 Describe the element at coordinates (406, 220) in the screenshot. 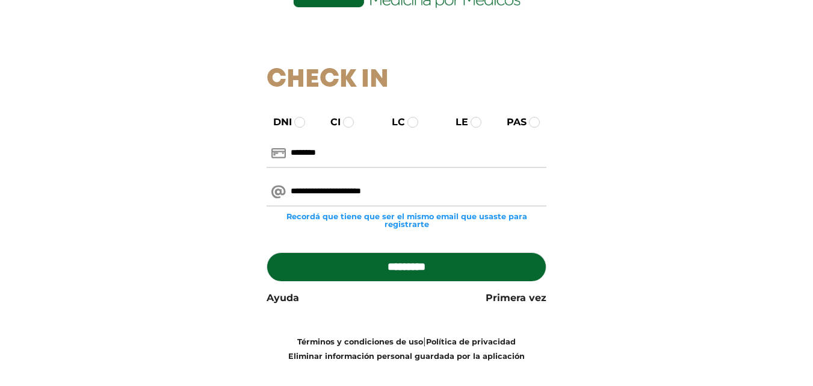

I see `small: Recordá que tiene que ser el mismo email que usaste para registrarte` at that location.